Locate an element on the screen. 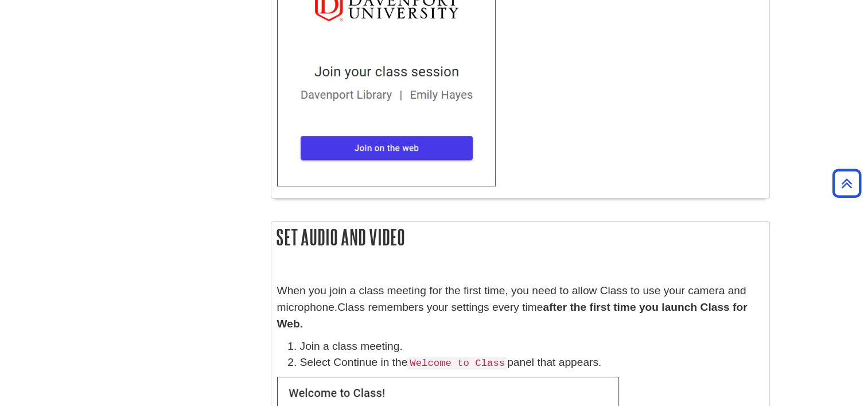  a: Back to Top is located at coordinates (847, 183).